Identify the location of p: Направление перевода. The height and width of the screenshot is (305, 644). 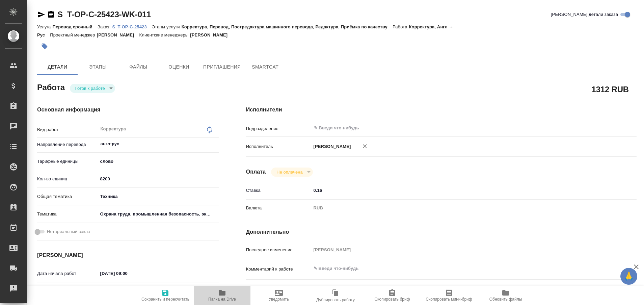
(68, 144).